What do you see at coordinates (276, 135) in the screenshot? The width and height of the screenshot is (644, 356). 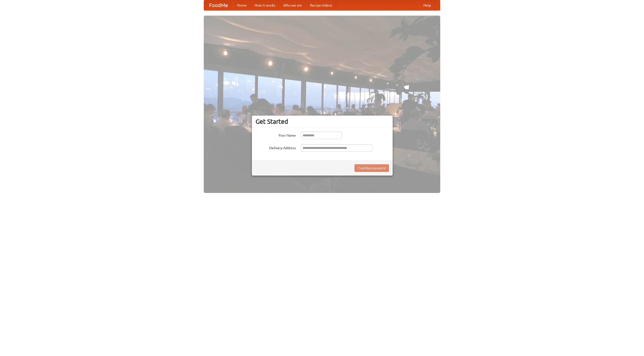 I see `label: Your Name` at bounding box center [276, 135].